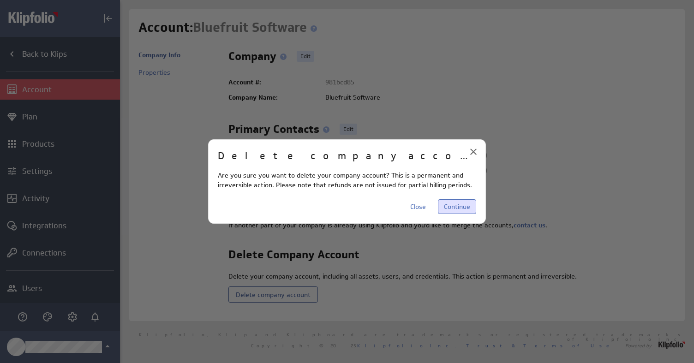 The height and width of the screenshot is (363, 694). I want to click on span: Continue, so click(457, 207).